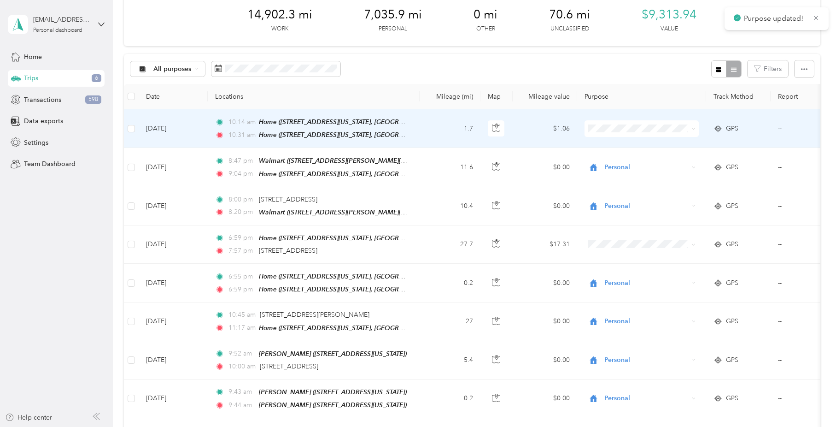  What do you see at coordinates (642, 96) in the screenshot?
I see `th: Purpose` at bounding box center [642, 96].